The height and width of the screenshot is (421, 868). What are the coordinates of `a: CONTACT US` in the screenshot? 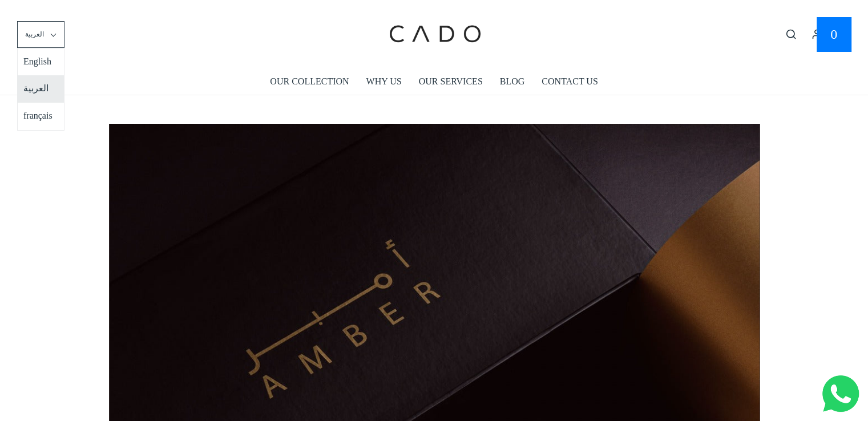 It's located at (570, 82).